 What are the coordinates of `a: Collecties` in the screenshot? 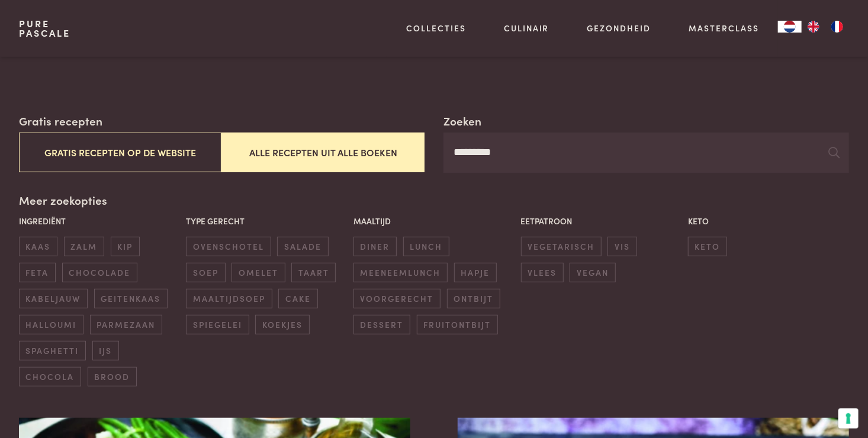 It's located at (436, 28).